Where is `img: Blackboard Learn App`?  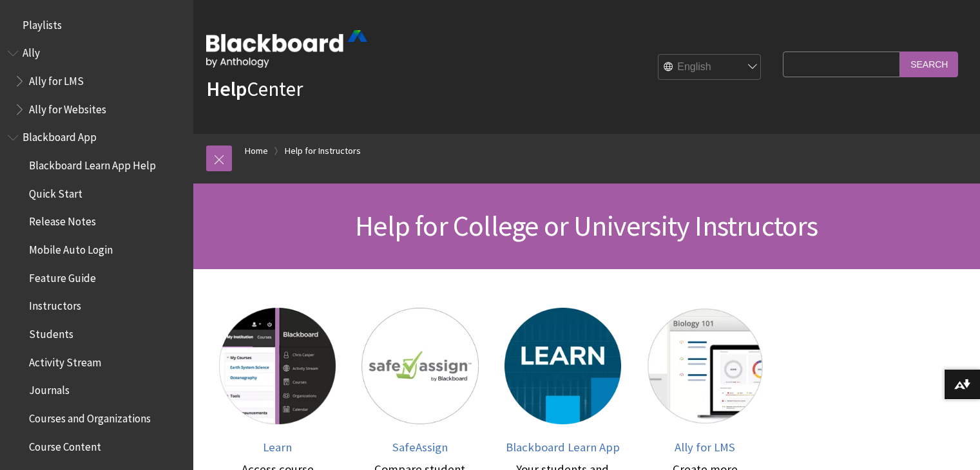
img: Blackboard Learn App is located at coordinates (562, 366).